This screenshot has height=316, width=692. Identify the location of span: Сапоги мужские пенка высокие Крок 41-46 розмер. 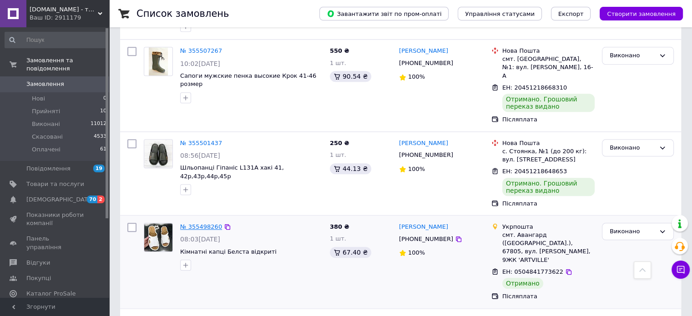
(248, 80).